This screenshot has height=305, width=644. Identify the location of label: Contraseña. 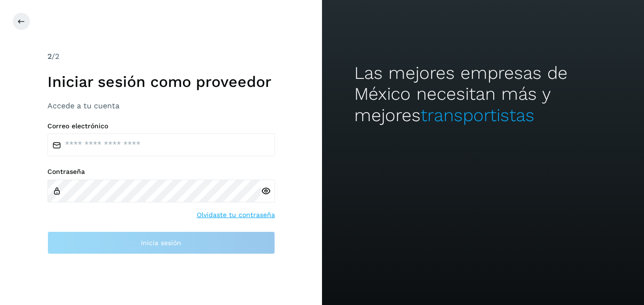
(161, 172).